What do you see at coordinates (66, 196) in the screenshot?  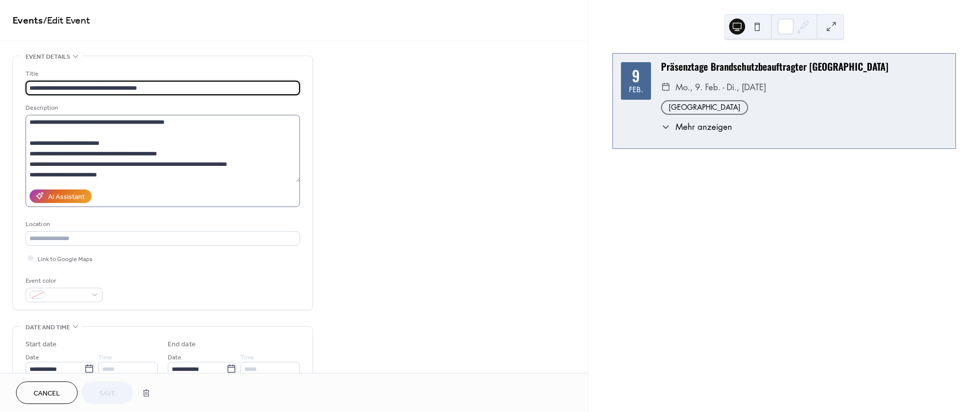 I see `div: AI Assistant` at bounding box center [66, 196].